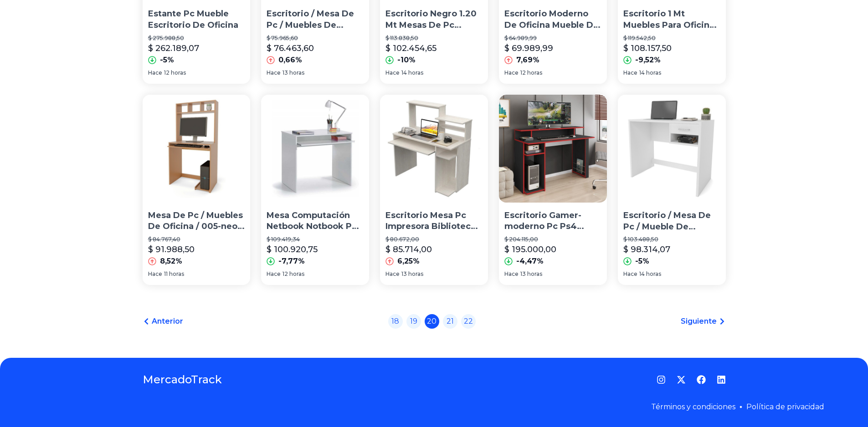 Image resolution: width=868 pixels, height=427 pixels. What do you see at coordinates (672, 148) in the screenshot?
I see `img: Escritorio / Mesa De Pc / Mueble De Fabrica 003-soff -600` at bounding box center [672, 148].